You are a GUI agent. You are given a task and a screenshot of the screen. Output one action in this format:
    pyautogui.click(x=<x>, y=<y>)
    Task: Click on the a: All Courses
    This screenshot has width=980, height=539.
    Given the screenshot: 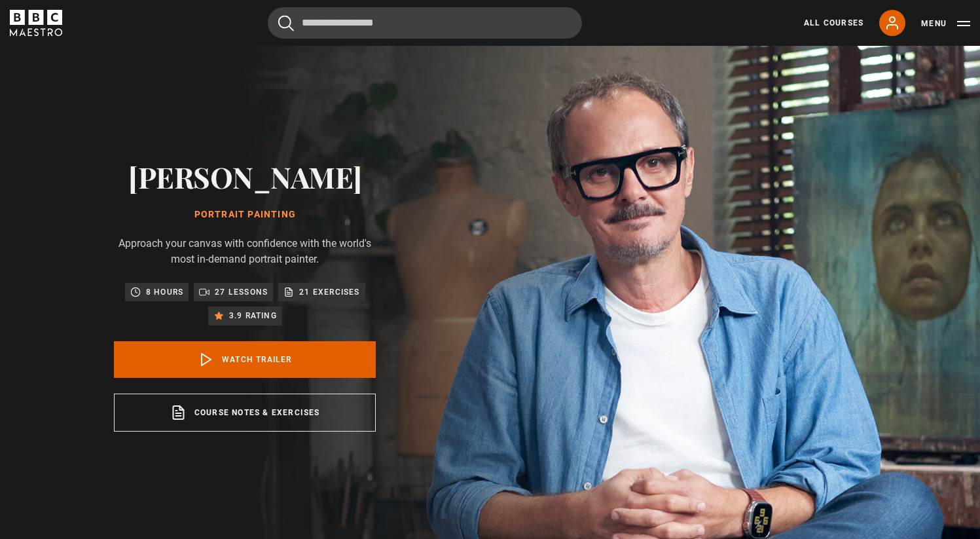 What is the action you would take?
    pyautogui.click(x=833, y=23)
    